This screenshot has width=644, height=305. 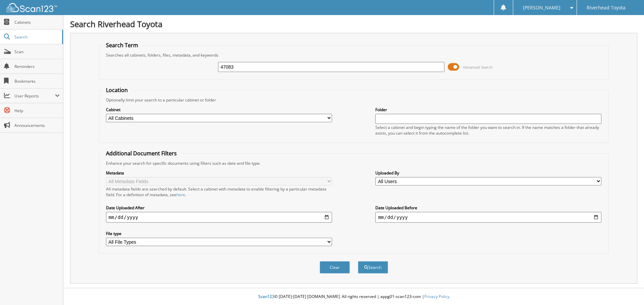 What do you see at coordinates (37, 110) in the screenshot?
I see `span: Help` at bounding box center [37, 110].